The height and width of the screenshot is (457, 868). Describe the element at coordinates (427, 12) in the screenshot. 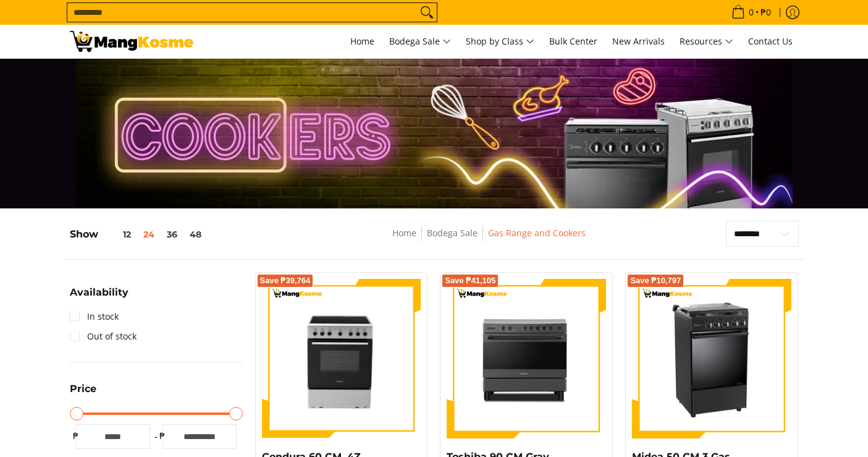

I see `button: Search` at that location.